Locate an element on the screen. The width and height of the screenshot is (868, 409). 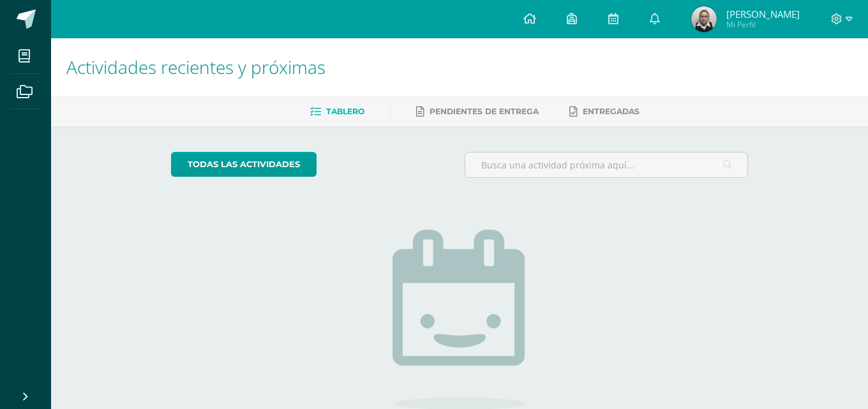
span: Tablero is located at coordinates (345, 111).